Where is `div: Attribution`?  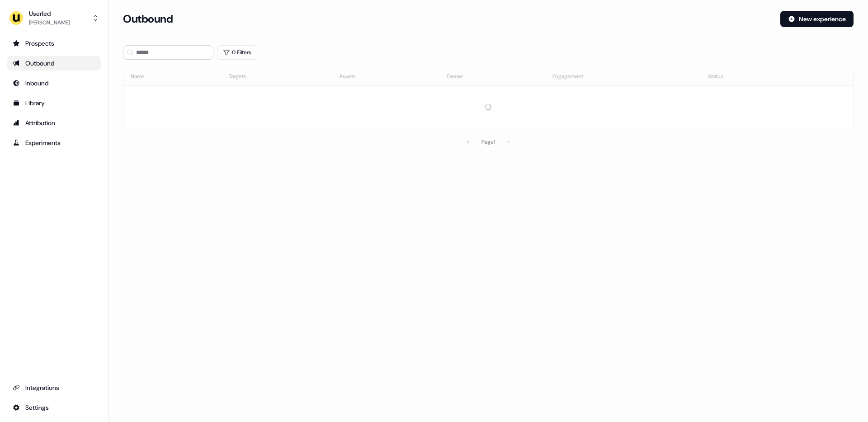
div: Attribution is located at coordinates (53, 123).